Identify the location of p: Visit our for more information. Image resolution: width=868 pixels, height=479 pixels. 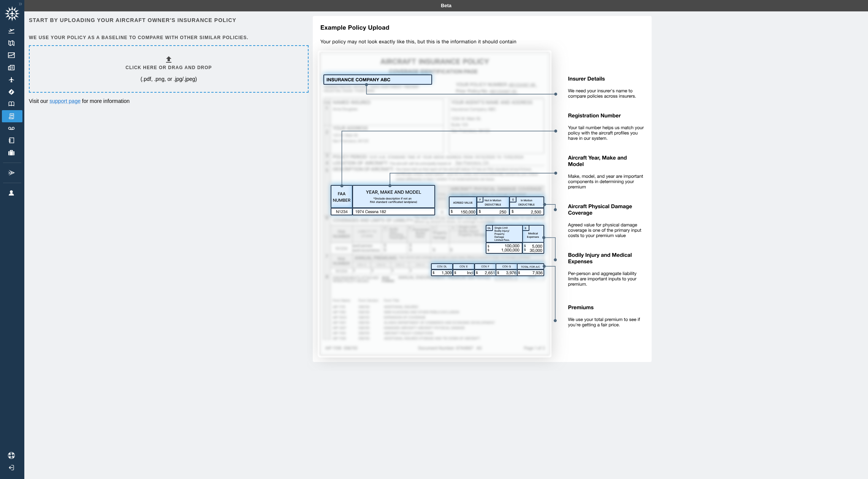
(168, 101).